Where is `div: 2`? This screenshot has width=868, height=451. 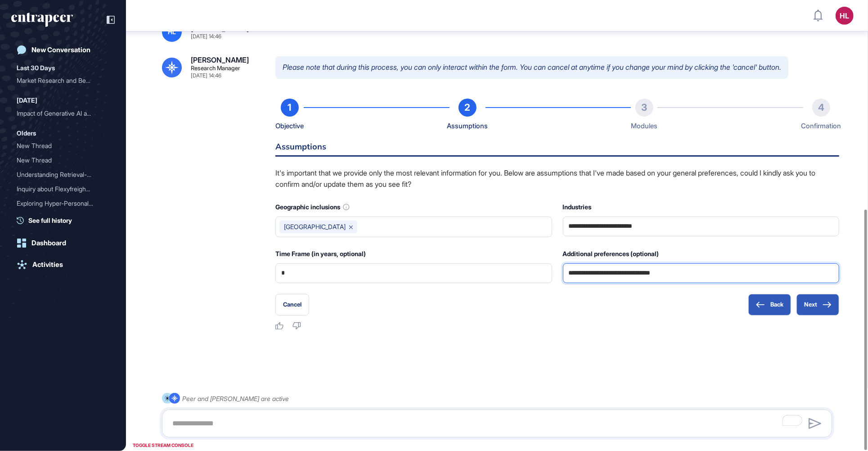 div: 2 is located at coordinates (468, 107).